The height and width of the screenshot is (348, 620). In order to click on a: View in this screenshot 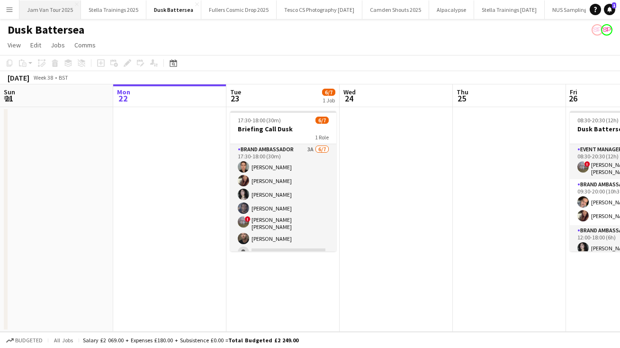, I will do `click(14, 45)`.